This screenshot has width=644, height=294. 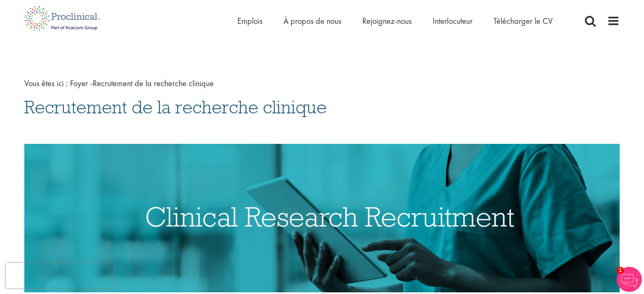 I want to click on span: Interlocuteur, so click(x=452, y=21).